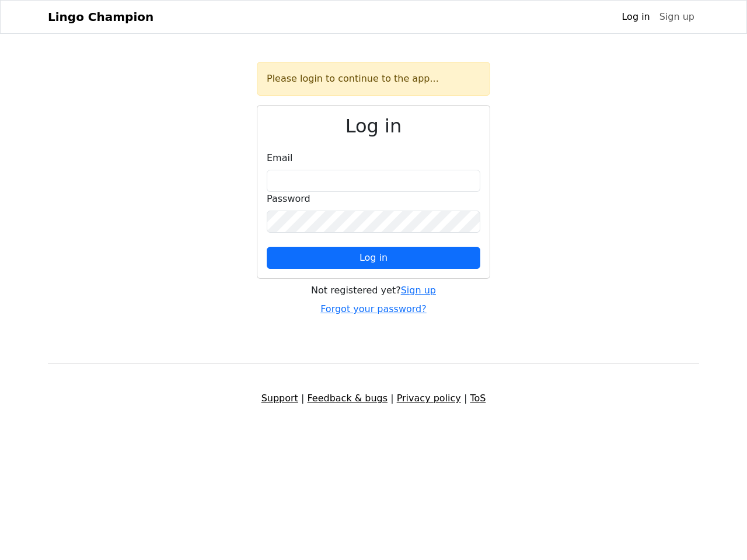  What do you see at coordinates (373, 257) in the screenshot?
I see `span: Log in` at bounding box center [373, 257].